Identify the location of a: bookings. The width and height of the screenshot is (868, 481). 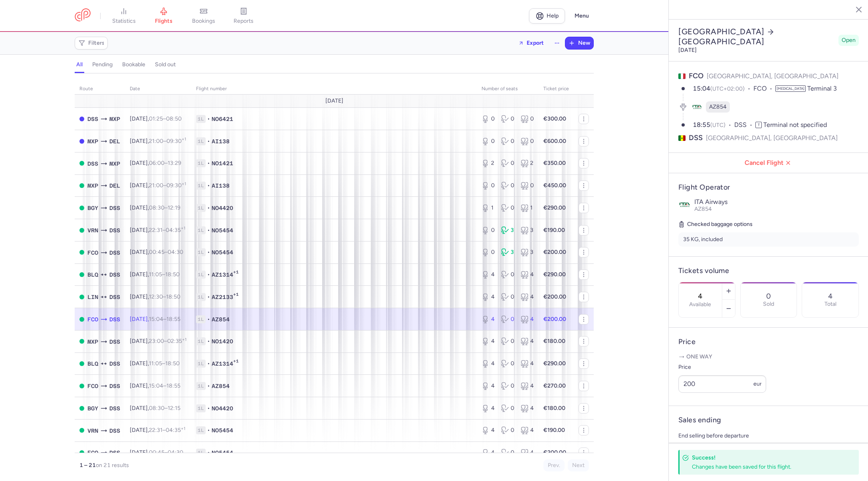
(204, 16).